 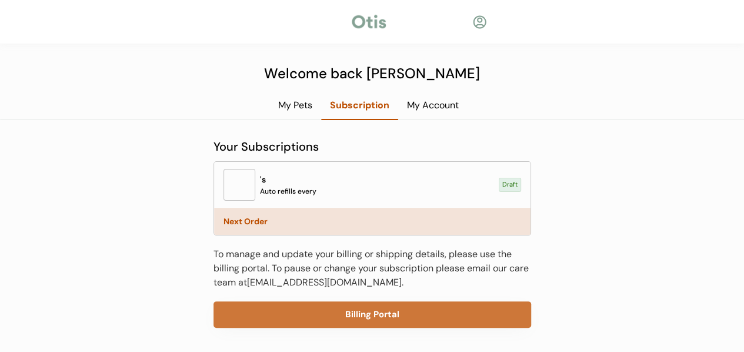 What do you see at coordinates (372, 268) in the screenshot?
I see `div: To manage and update your billing or shipping details, please use the billing portal. To pause or...` at bounding box center [372, 268].